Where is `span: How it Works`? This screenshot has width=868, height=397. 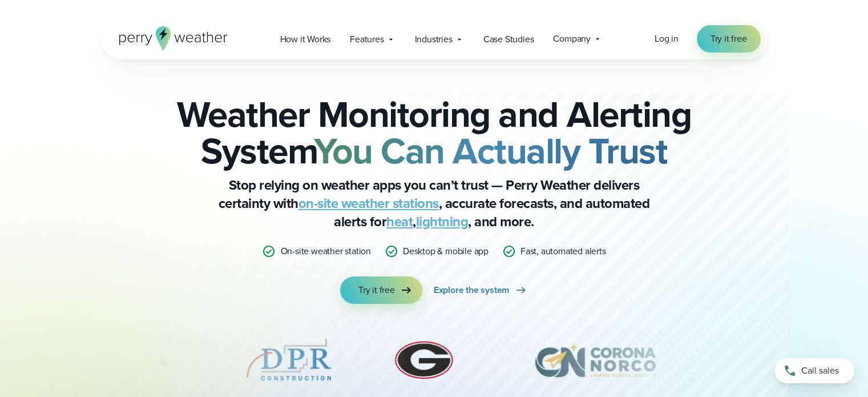 span: How it Works is located at coordinates (306, 39).